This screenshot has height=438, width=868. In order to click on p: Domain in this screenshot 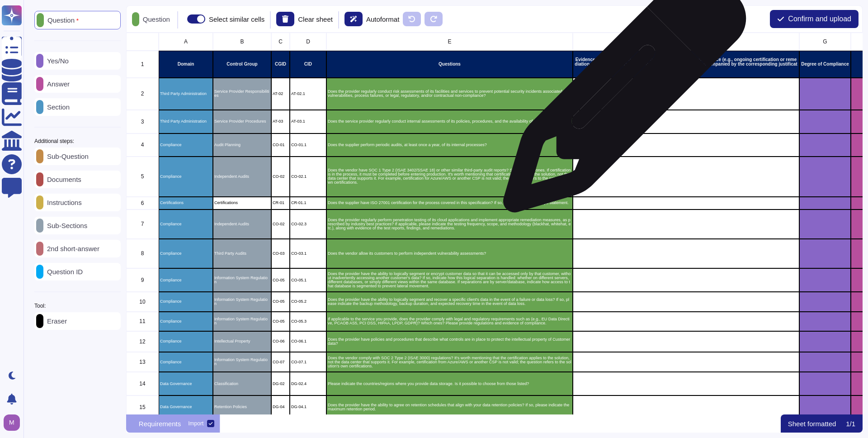, I will do `click(186, 64)`.